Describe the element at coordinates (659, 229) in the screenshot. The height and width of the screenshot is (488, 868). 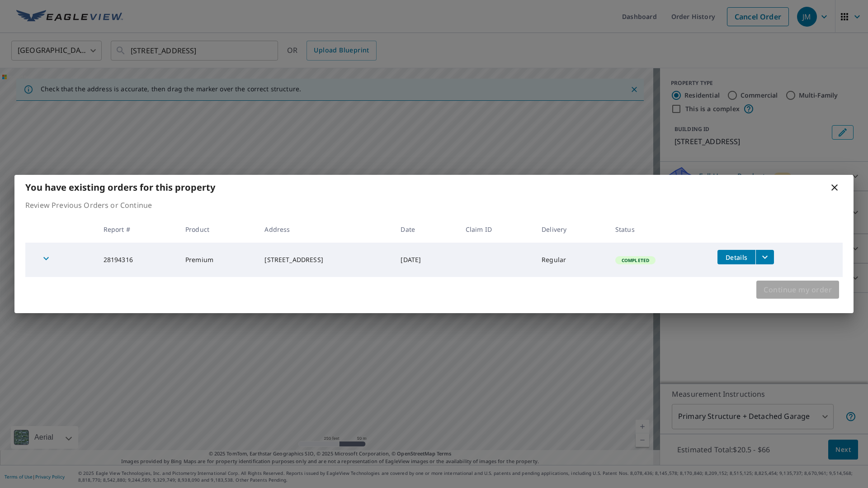
I see `th: Status` at that location.